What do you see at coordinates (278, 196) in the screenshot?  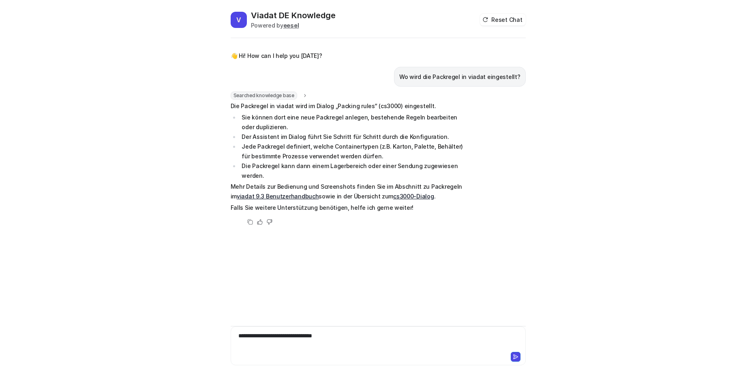 I see `a: viadat 9.3 Benutzerhandbuch` at bounding box center [278, 196].